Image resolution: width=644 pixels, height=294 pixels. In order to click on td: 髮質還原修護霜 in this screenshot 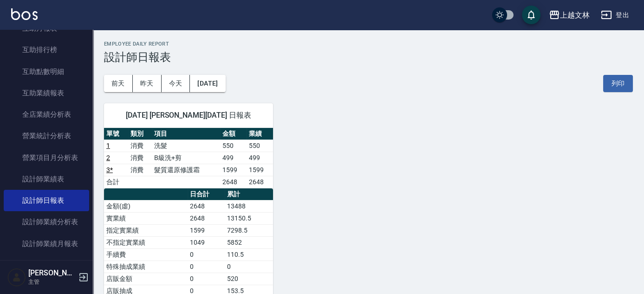, I will do `click(186, 170)`.